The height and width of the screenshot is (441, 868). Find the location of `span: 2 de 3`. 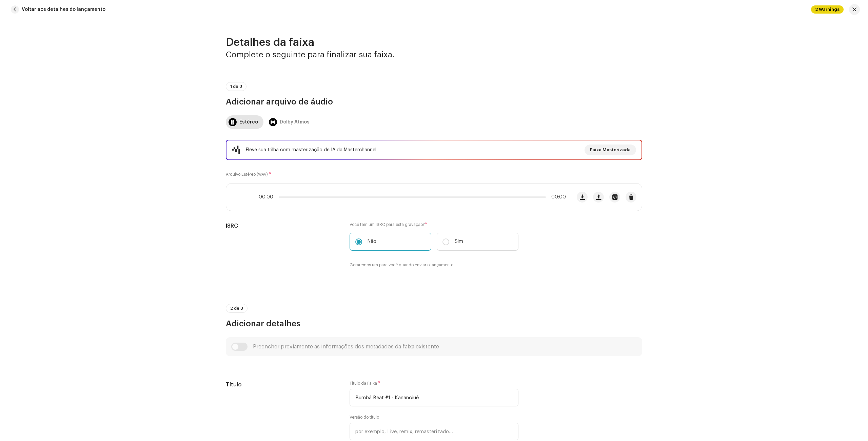

span: 2 de 3 is located at coordinates (237, 308).